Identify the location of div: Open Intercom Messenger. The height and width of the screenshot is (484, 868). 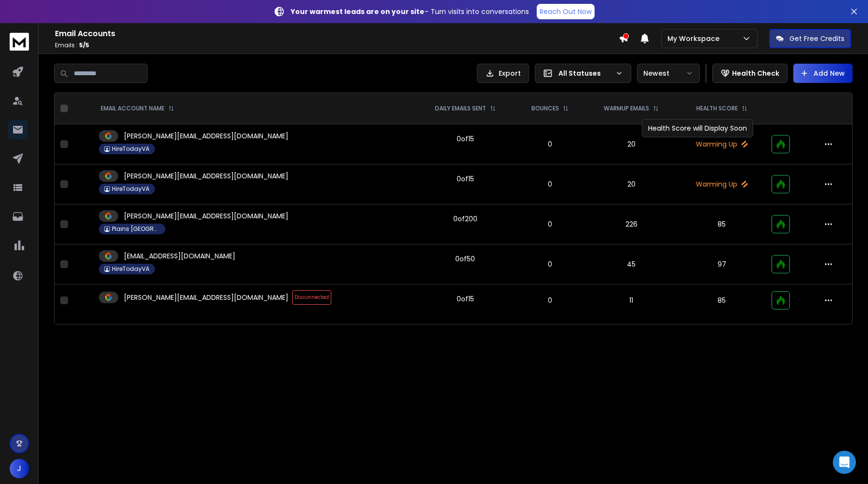
(844, 462).